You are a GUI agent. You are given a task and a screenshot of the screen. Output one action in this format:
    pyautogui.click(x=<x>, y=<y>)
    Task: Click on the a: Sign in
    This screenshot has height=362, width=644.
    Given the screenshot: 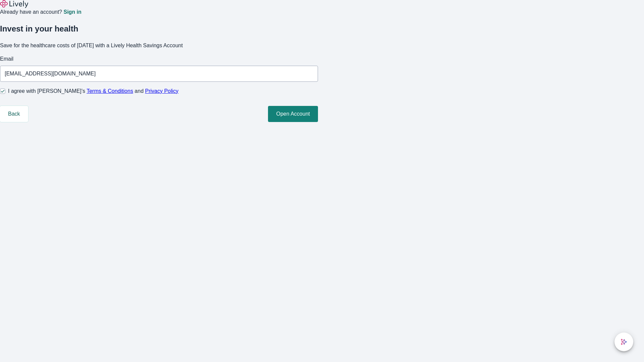 What is the action you would take?
    pyautogui.click(x=72, y=12)
    